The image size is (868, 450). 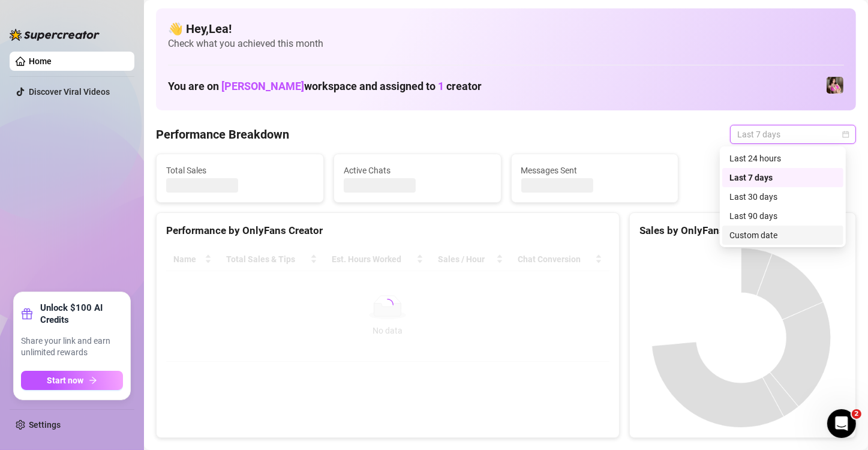 What do you see at coordinates (72, 347) in the screenshot?
I see `span: Share your link and earn unlimited rewards` at bounding box center [72, 347].